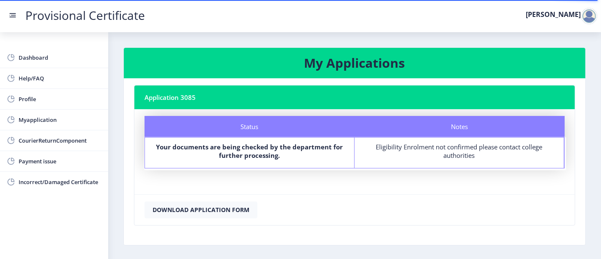 The image size is (601, 259). I want to click on b: Your documents are being checked by the department for further processing., so click(250, 151).